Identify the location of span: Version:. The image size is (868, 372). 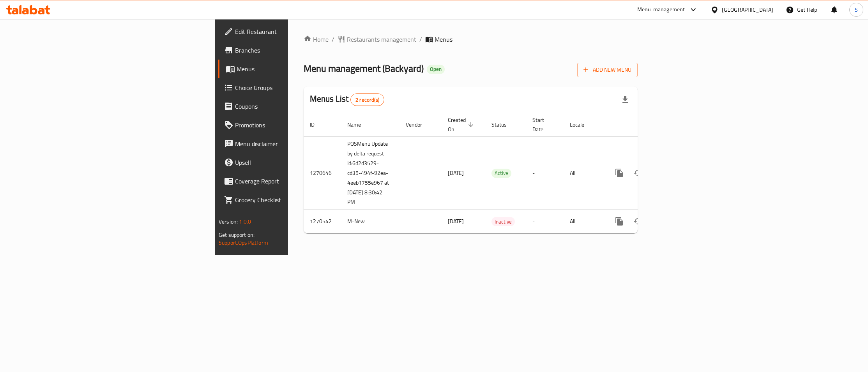
(228, 222).